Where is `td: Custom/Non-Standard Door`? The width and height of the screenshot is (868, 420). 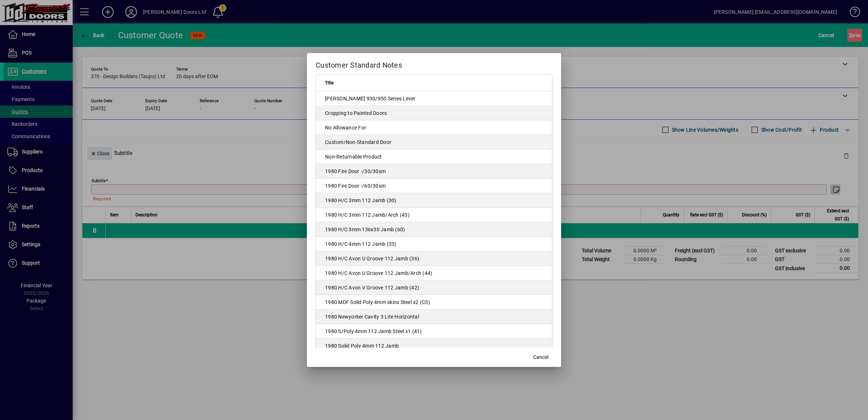 td: Custom/Non-Standard Door is located at coordinates (434, 142).